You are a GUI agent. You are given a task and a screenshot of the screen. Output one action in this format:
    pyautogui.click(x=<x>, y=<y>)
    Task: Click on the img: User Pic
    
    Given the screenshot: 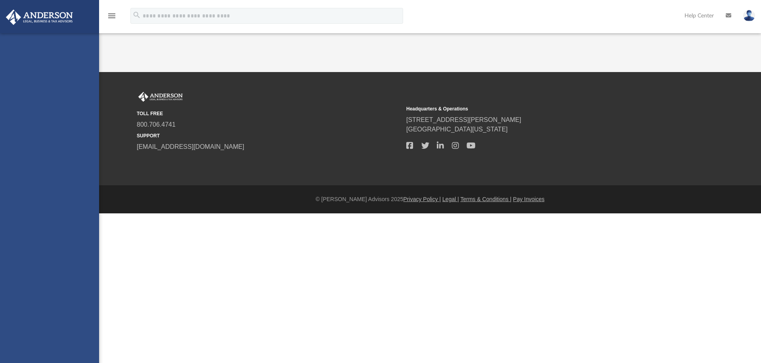 What is the action you would take?
    pyautogui.click(x=749, y=15)
    